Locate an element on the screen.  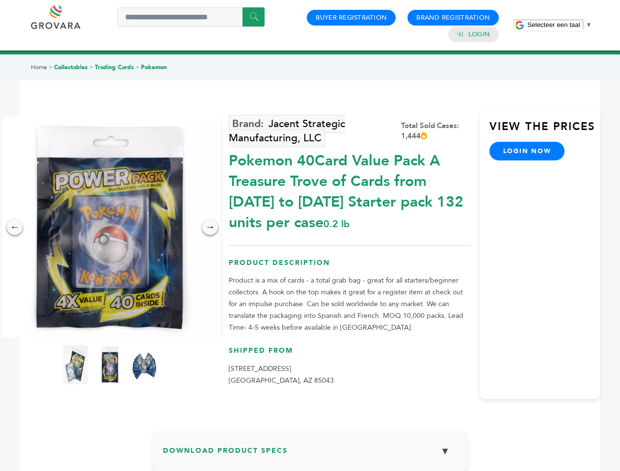
a: Collectables is located at coordinates (71, 67).